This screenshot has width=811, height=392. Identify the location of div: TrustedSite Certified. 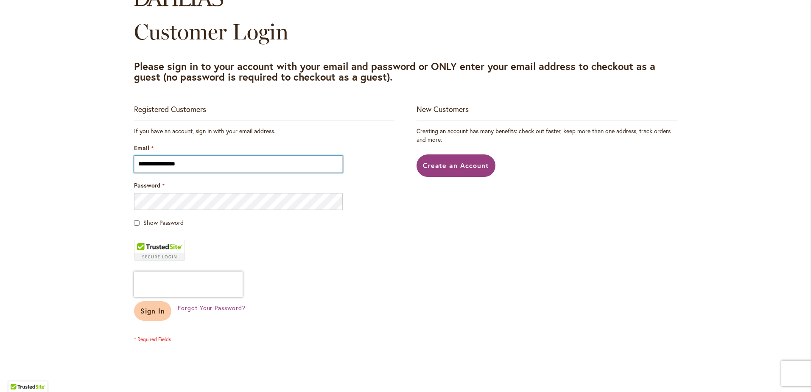
(159, 250).